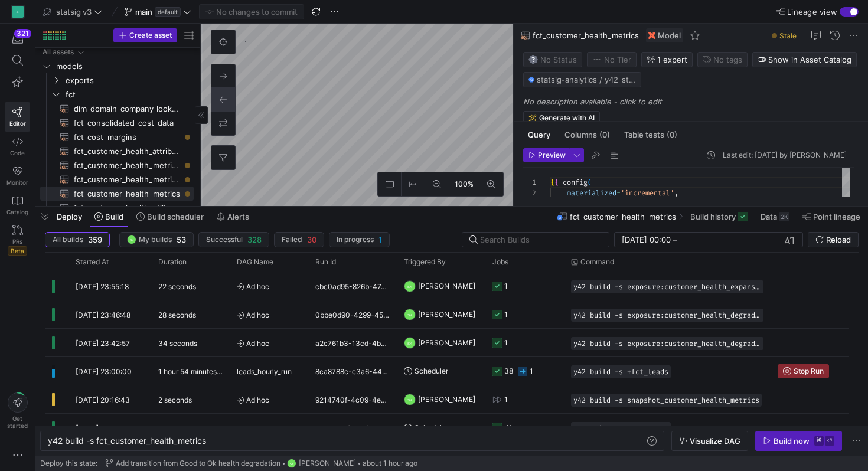 This screenshot has height=471, width=868. Describe the element at coordinates (264, 371) in the screenshot. I see `span: leads_hourly_run` at that location.